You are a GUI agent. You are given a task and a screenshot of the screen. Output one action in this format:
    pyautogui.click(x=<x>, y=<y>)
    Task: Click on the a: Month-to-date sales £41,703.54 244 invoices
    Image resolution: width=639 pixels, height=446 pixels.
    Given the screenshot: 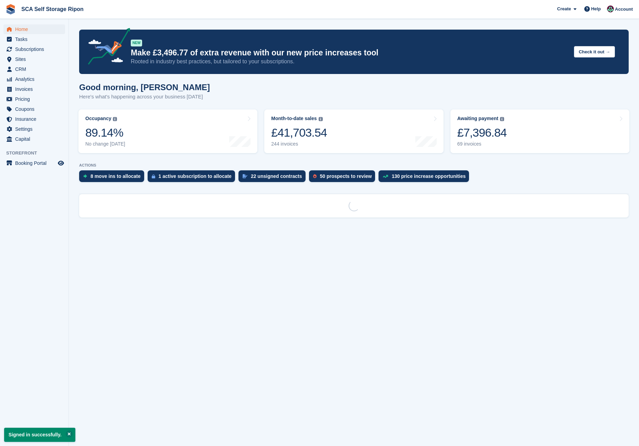 What is the action you would take?
    pyautogui.click(x=354, y=131)
    